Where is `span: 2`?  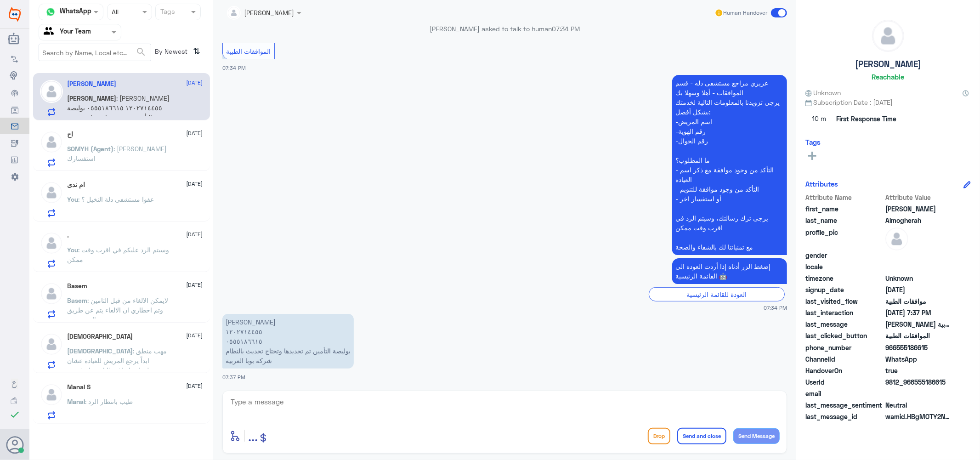
span: 2 is located at coordinates (918, 359).